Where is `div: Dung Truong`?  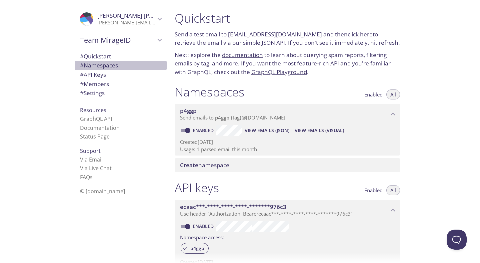
div: Dung Truong is located at coordinates (121, 19).